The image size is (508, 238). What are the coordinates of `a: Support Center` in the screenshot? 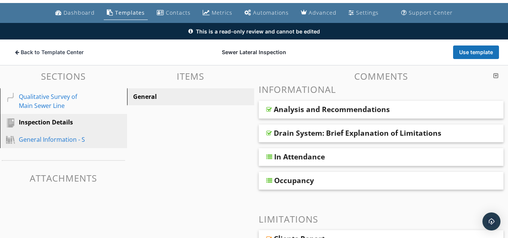 It's located at (427, 13).